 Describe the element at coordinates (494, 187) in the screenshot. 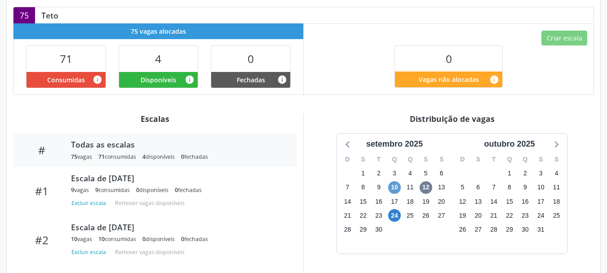

I see `span: terça-feira, 7 de outubro de 2025` at that location.